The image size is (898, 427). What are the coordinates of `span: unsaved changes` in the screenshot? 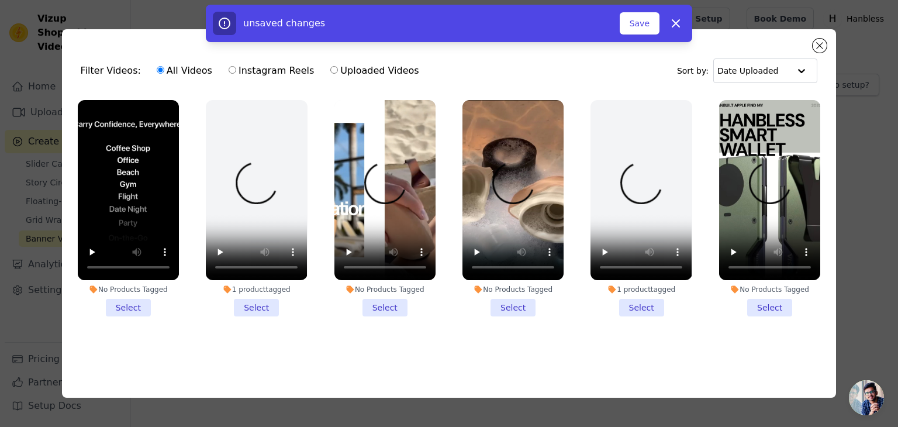 It's located at (284, 23).